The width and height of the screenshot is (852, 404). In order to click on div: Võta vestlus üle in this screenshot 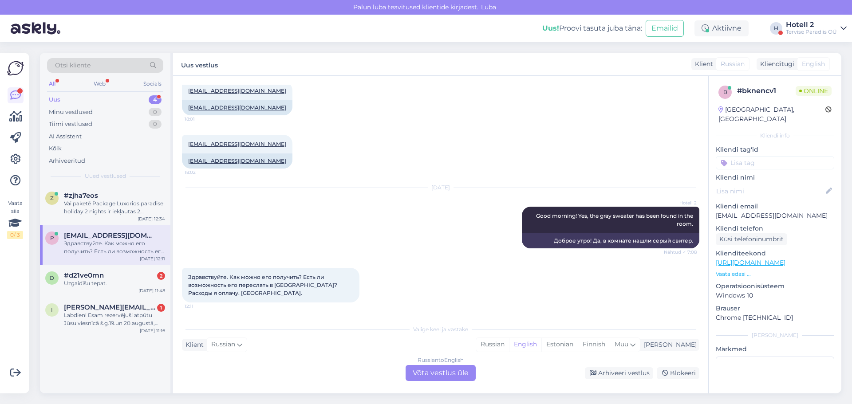, I will do `click(441, 373)`.